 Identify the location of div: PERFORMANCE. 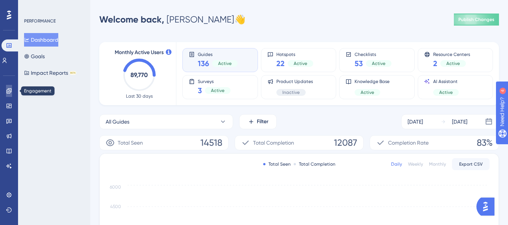
(40, 21).